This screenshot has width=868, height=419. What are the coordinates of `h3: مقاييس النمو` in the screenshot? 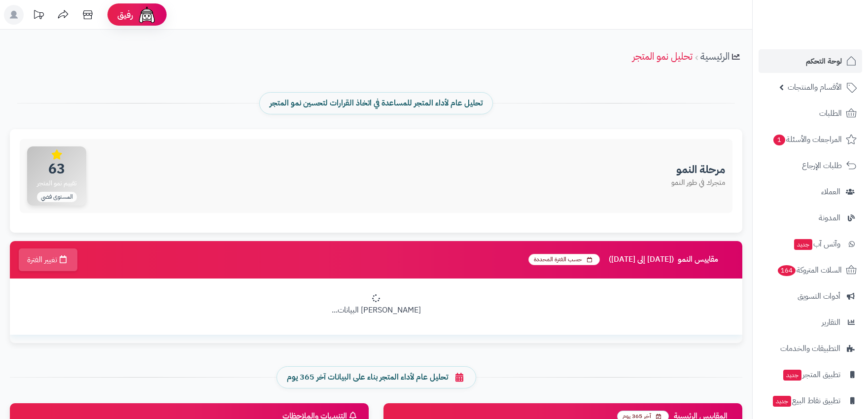 It's located at (631, 259).